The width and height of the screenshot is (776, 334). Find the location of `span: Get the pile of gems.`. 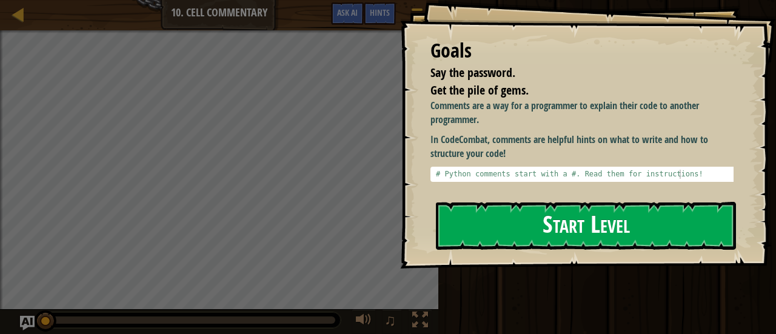

span: Get the pile of gems. is located at coordinates (480, 90).